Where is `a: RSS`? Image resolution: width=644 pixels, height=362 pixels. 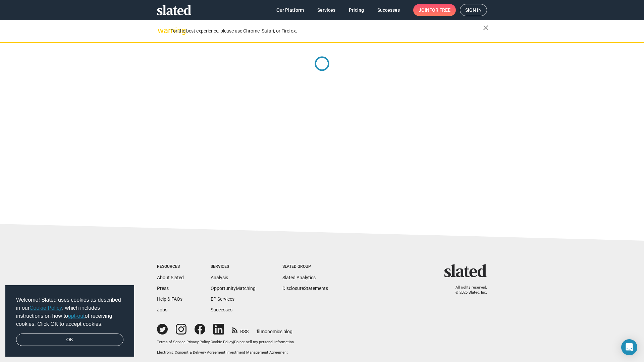 a: RSS is located at coordinates (240, 329).